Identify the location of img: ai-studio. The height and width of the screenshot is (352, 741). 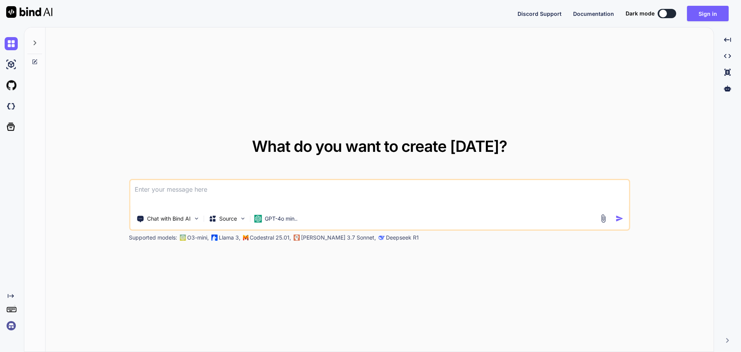
(11, 64).